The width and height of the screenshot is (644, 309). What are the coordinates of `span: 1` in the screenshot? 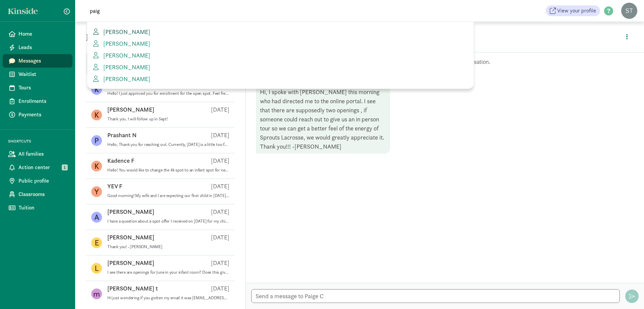 It's located at (65, 167).